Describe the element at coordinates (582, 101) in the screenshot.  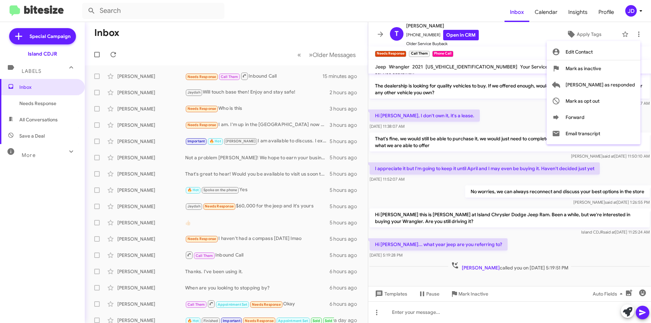
I see `span: Mark as opt out` at that location.